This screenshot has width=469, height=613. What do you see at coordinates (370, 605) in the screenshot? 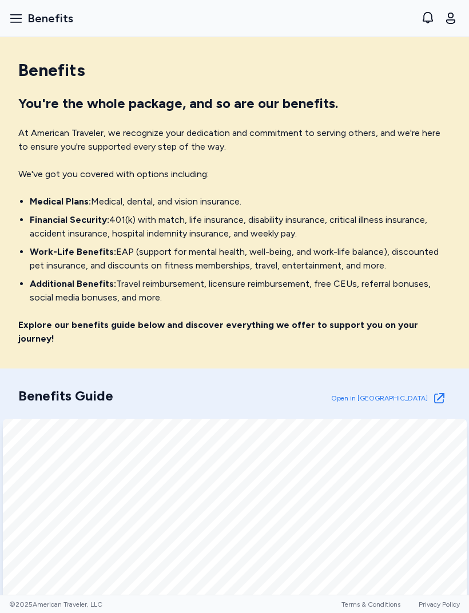
I see `a: Terms & Conditions` at bounding box center [370, 605].